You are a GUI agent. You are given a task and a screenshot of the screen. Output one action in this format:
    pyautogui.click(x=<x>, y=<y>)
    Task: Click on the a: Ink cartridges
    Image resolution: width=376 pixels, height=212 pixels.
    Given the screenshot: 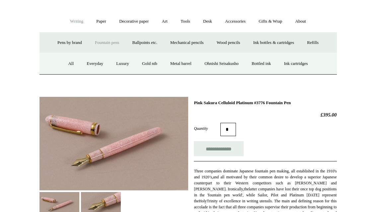 What is the action you would take?
    pyautogui.click(x=296, y=63)
    